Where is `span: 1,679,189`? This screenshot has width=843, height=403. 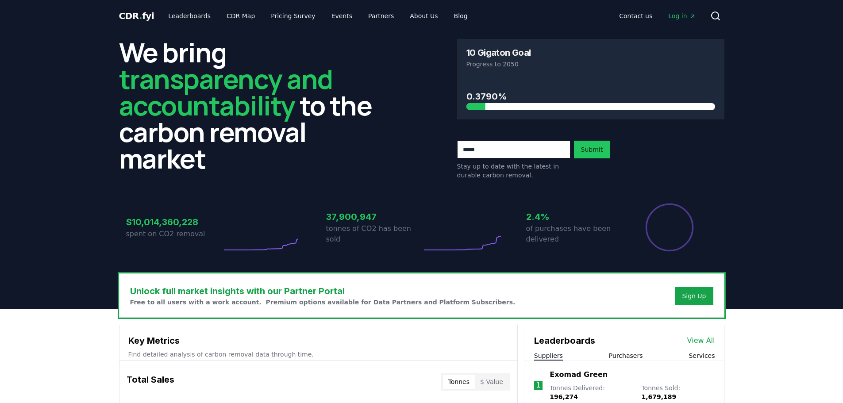
span: 1,679,189 is located at coordinates (659, 397).